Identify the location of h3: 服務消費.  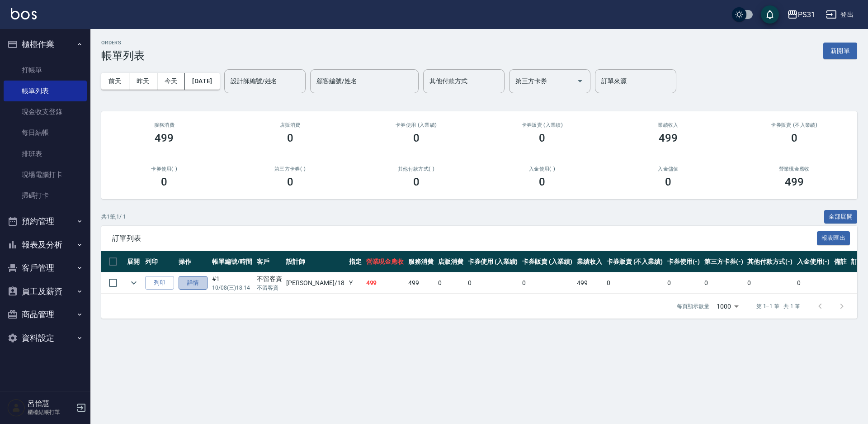
(164, 125).